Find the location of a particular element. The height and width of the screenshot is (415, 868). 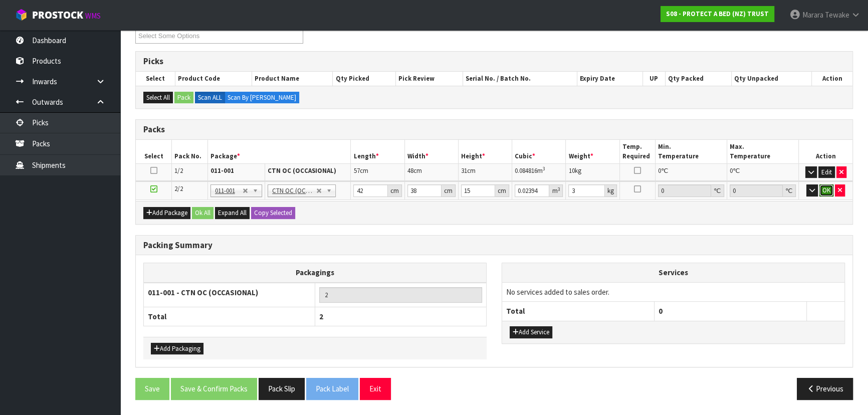

th: Cubic is located at coordinates (539, 152).